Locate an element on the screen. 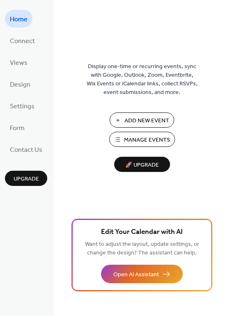 The image size is (230, 316). a: Views is located at coordinates (18, 62).